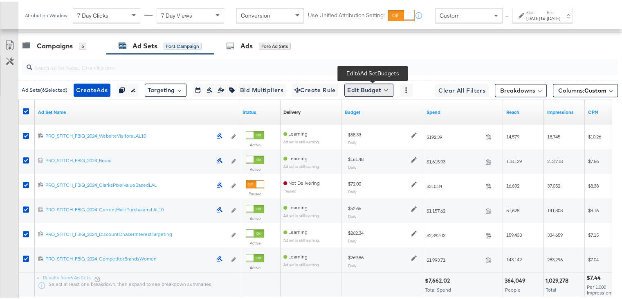  I want to click on button: CreateAds, so click(92, 88).